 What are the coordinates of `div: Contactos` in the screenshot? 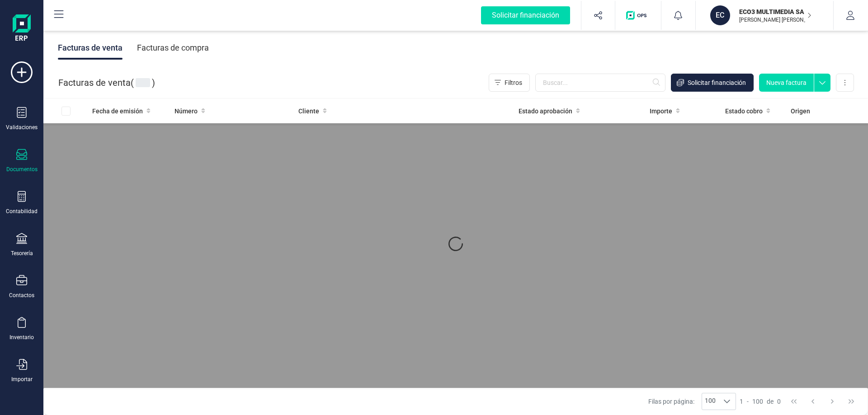 It's located at (22, 295).